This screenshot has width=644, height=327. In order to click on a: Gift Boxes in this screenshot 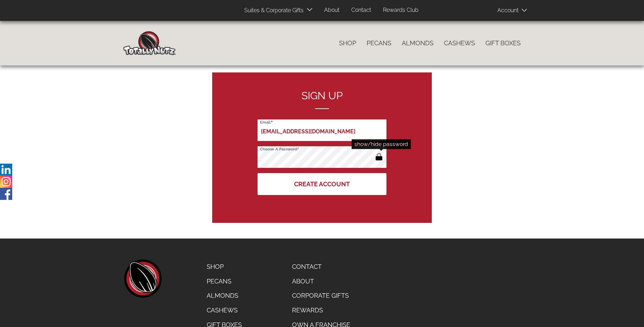, I will do `click(503, 43)`.